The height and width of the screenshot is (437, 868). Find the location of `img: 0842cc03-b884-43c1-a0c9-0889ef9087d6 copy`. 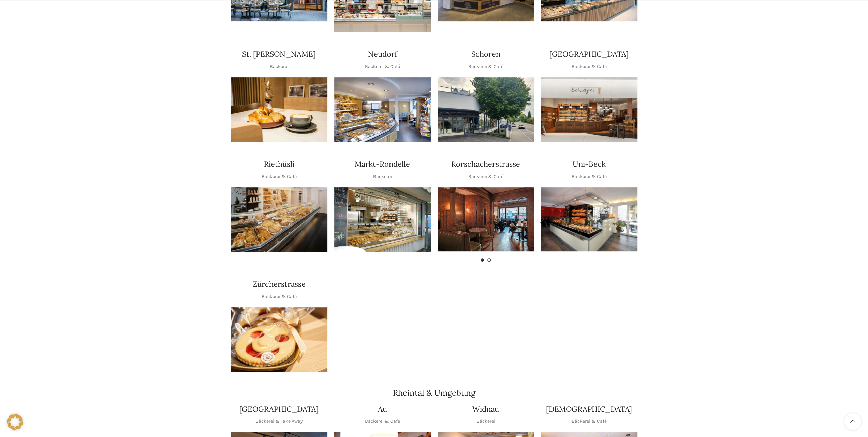

img: 0842cc03-b884-43c1-a0c9-0889ef9087d6 copy is located at coordinates (486, 109).